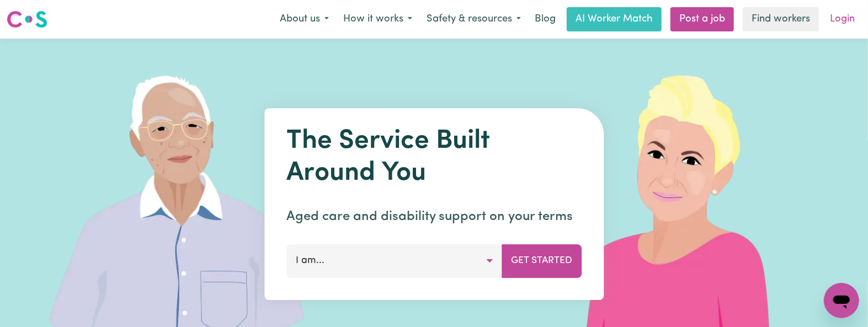  I want to click on a: Blog, so click(545, 20).